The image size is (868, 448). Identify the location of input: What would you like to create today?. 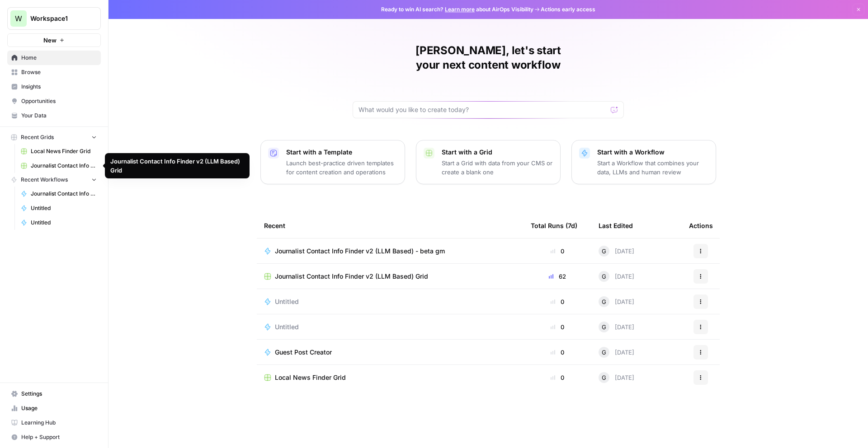
(483, 110).